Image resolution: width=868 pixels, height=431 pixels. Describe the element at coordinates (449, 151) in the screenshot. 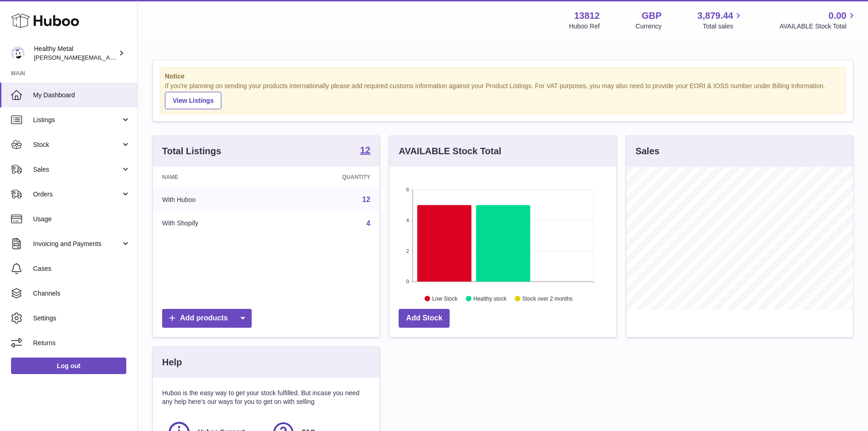

I see `h3: AVAILABLE Stock Total` at that location.